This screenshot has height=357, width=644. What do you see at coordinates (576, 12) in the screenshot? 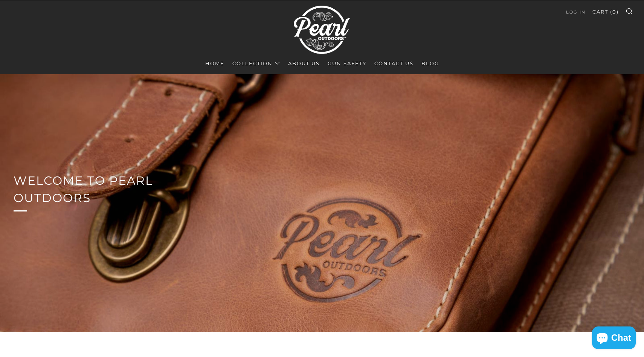
I see `a: Log in` at bounding box center [576, 12].